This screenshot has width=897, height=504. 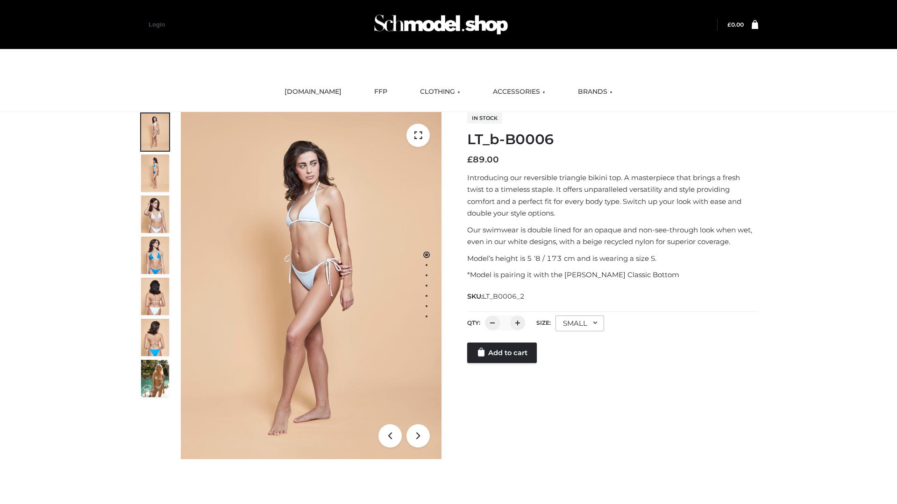 I want to click on span: SKU:, so click(x=496, y=297).